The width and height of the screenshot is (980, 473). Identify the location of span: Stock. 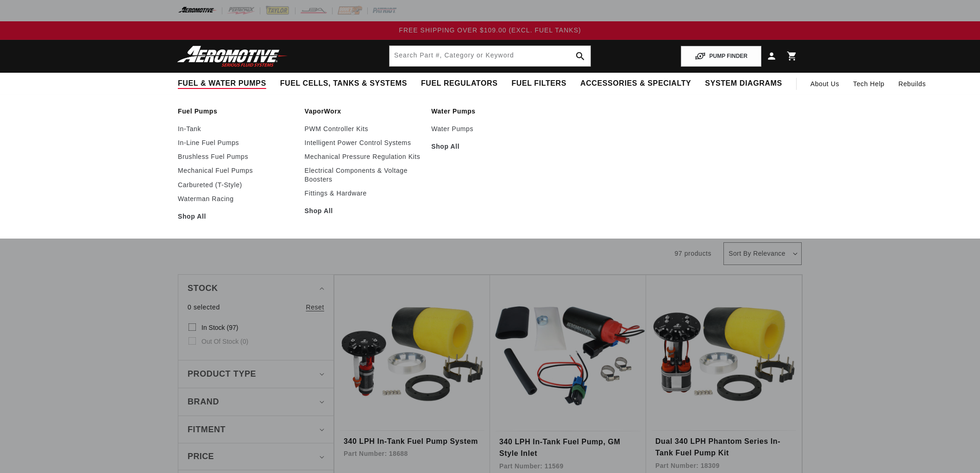
(202, 288).